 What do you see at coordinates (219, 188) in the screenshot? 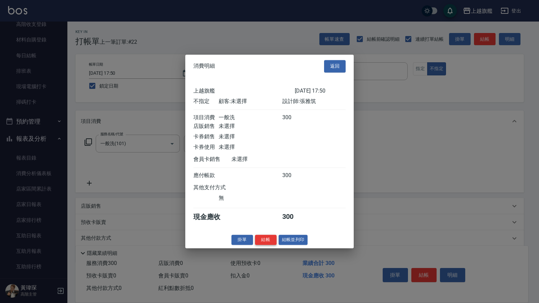
I see `div: 其他支付方式` at bounding box center [219, 188].